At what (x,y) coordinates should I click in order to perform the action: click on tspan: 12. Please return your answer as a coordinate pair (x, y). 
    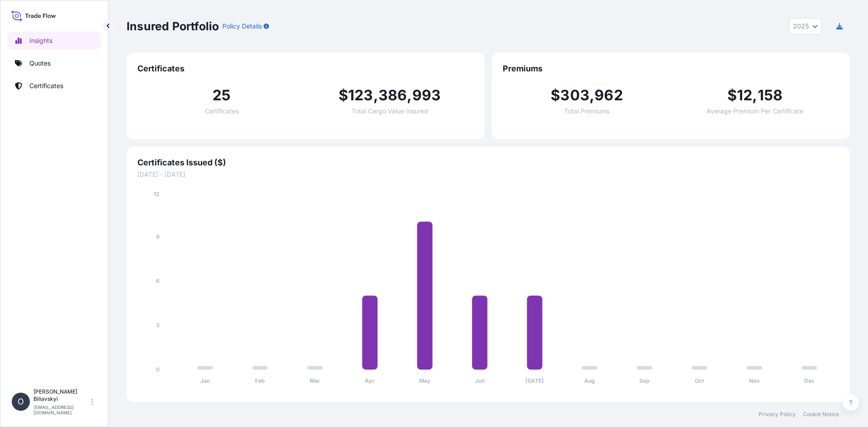
    Looking at the image, I should click on (157, 194).